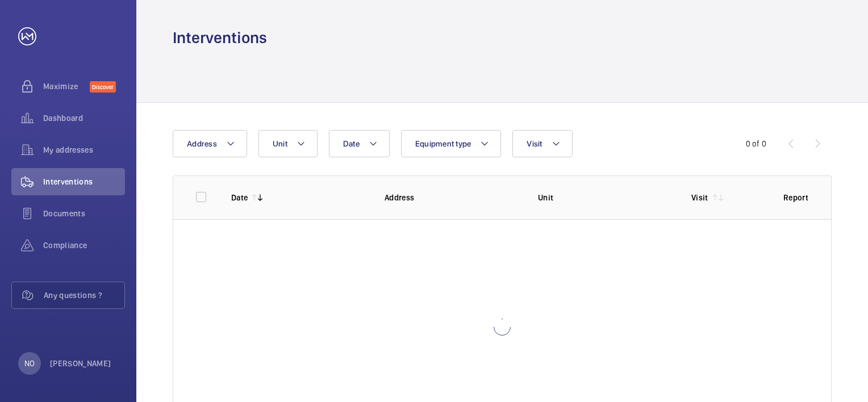  I want to click on span: Documents, so click(84, 214).